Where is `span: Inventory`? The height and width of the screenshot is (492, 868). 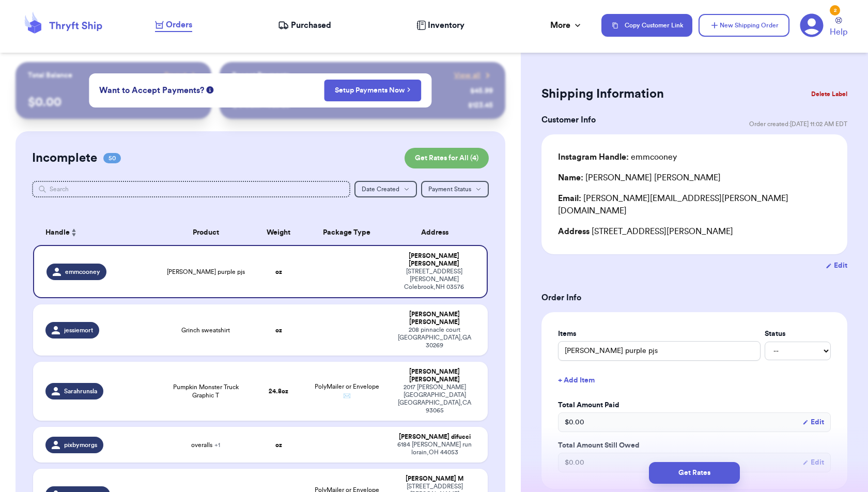
span: Inventory is located at coordinates (446, 25).